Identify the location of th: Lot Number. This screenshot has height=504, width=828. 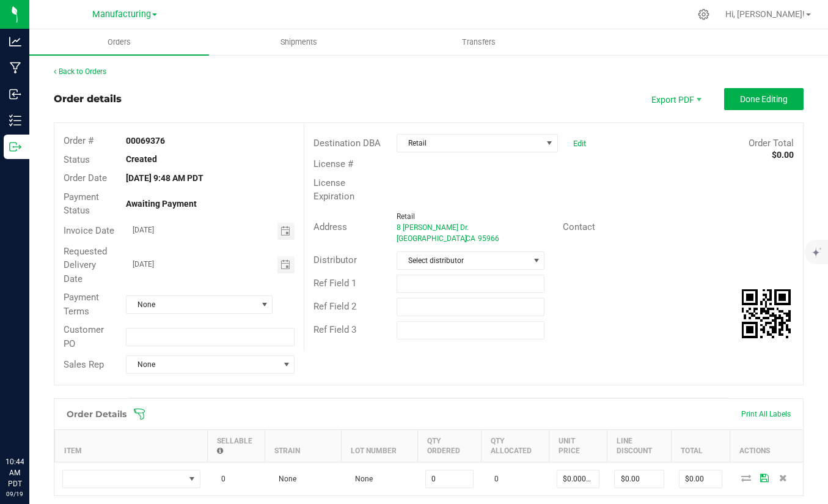
(380, 445).